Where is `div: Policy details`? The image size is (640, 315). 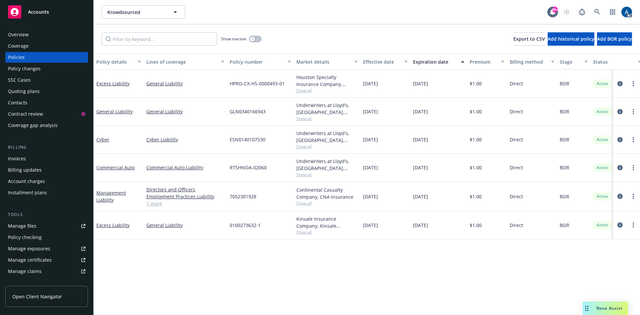 div: Policy details is located at coordinates (115, 62).